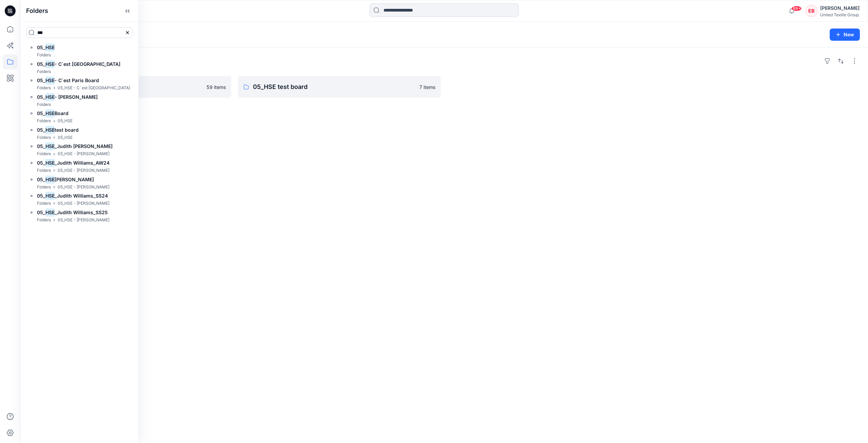 The image size is (868, 443). What do you see at coordinates (67, 130) in the screenshot?
I see `span: test board` at bounding box center [67, 130].